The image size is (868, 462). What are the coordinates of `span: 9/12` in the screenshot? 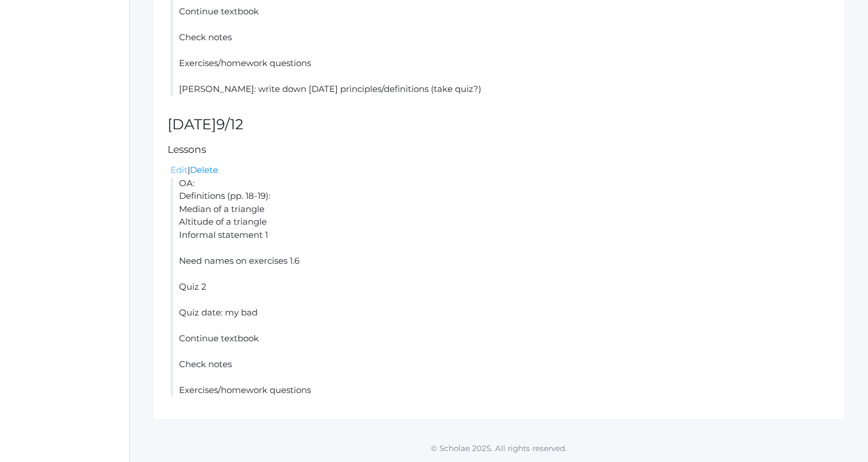 It's located at (230, 124).